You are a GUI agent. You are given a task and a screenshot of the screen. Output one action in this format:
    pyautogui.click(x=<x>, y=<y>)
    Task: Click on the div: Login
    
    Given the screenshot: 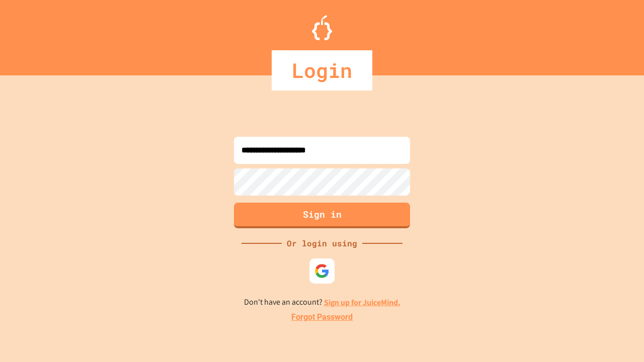 What is the action you would take?
    pyautogui.click(x=322, y=71)
    